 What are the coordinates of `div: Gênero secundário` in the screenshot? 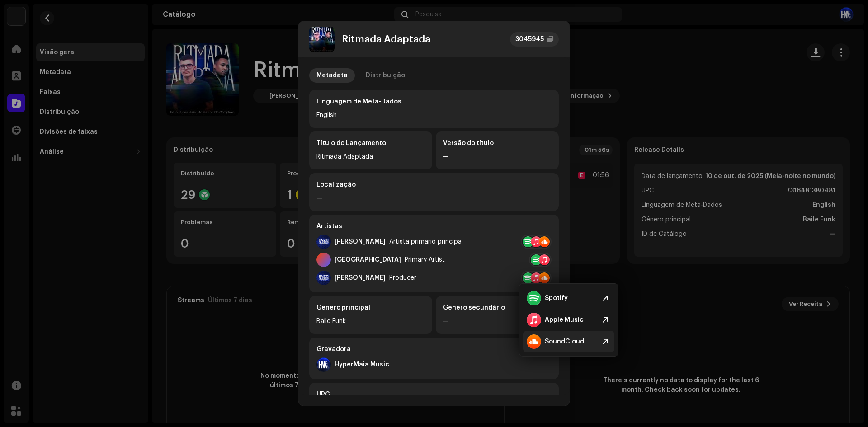 It's located at (497, 307).